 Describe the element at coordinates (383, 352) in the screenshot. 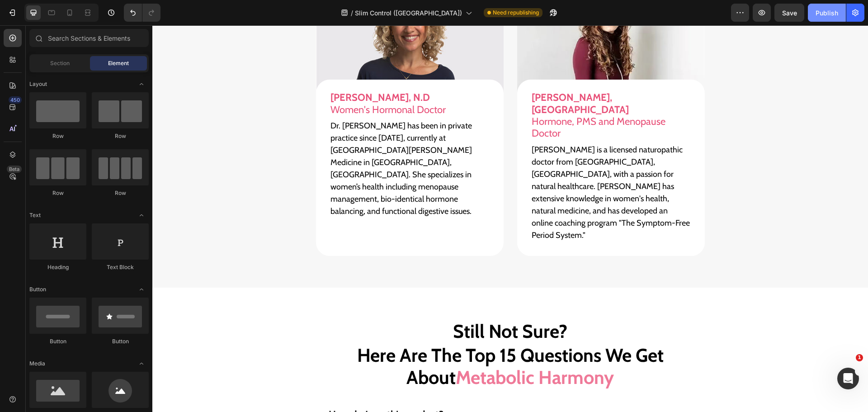

I see `strong: Metabolic Harmony` at that location.